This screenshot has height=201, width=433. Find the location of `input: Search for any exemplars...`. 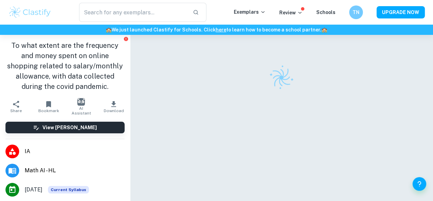

input: Search for any exemplars... is located at coordinates (133, 12).